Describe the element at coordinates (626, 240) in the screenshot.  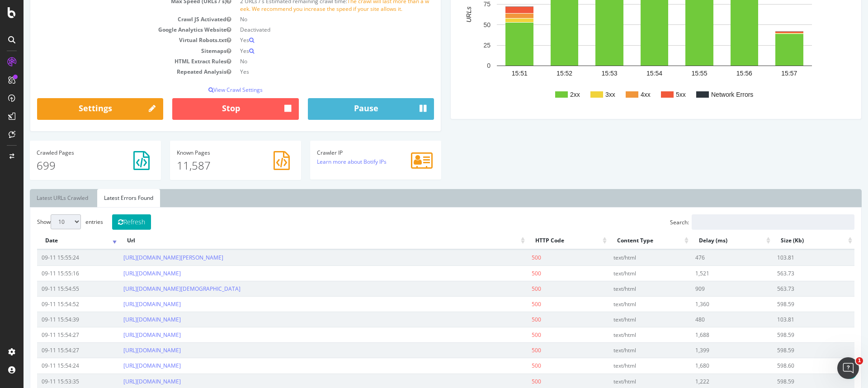
I see `th: Content Type: activate to sort column ascending` at that location.